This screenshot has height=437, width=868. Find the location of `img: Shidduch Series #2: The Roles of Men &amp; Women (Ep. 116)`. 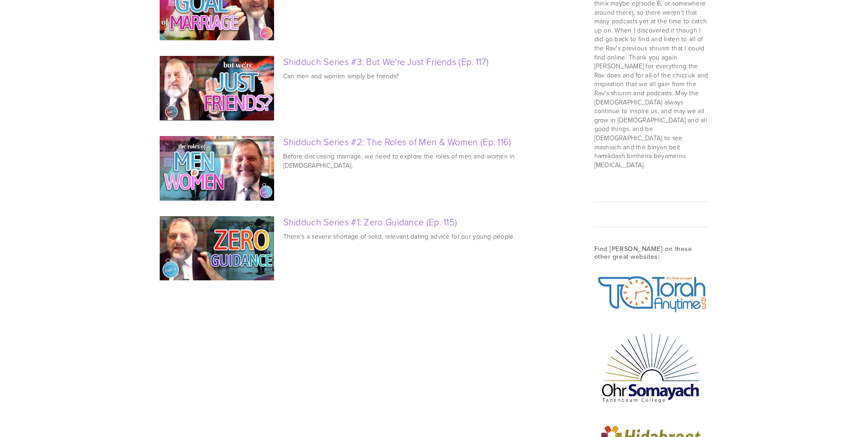

img: Shidduch Series #2: The Roles of Men &amp; Women (Ep. 116) is located at coordinates (216, 168).